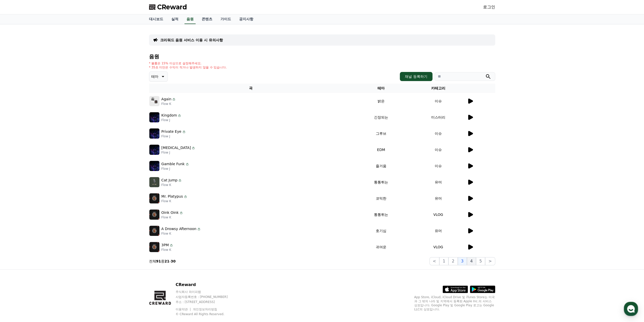 The image size is (644, 322). I want to click on button: 1, so click(443, 261).